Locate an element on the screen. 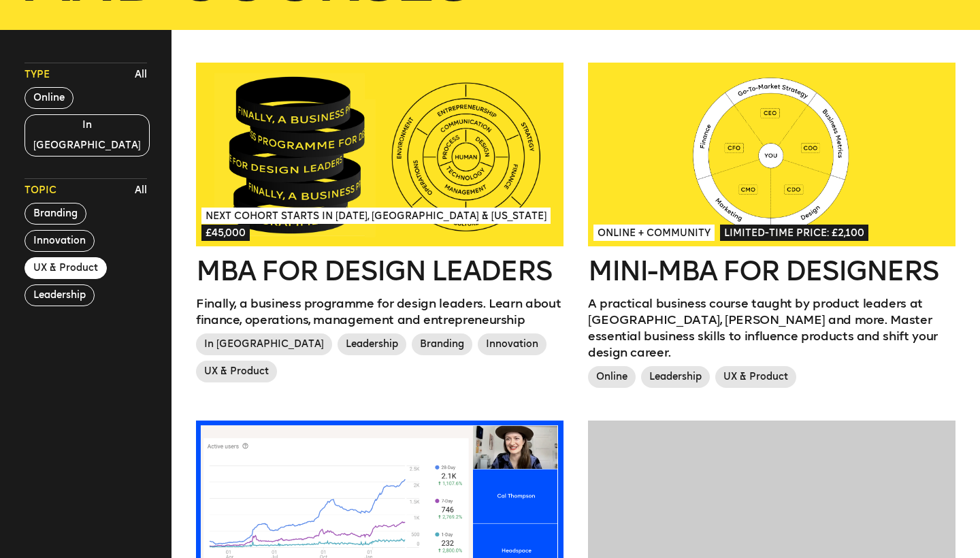  span: £45,000 is located at coordinates (225, 233).